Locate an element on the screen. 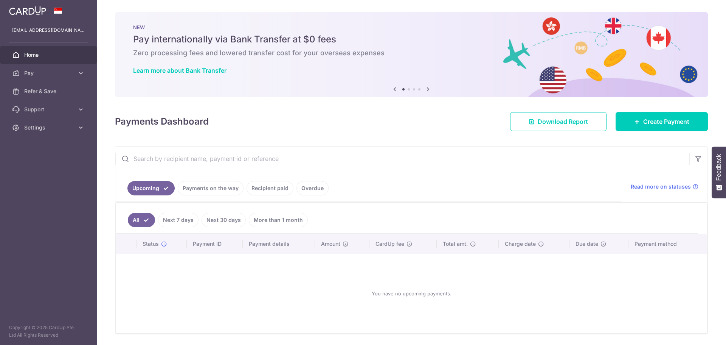  th: Payment details is located at coordinates (279, 244).